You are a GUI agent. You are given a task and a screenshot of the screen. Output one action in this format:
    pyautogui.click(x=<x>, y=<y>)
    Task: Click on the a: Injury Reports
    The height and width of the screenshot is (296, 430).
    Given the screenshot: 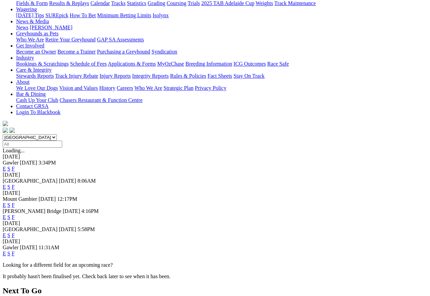 What is the action you would take?
    pyautogui.click(x=115, y=76)
    